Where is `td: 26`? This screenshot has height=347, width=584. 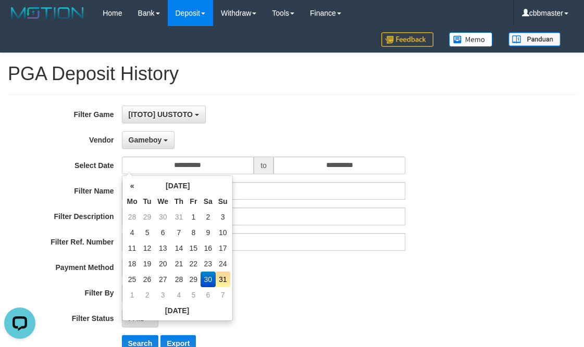
td: 26 is located at coordinates (147, 280).